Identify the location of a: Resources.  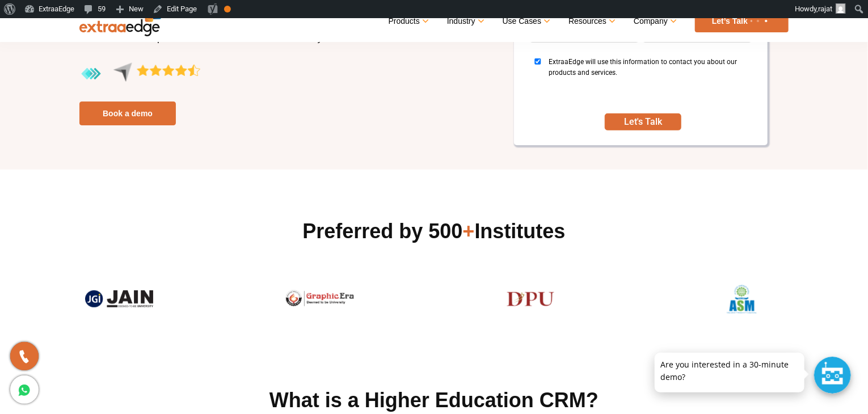
(591, 21).